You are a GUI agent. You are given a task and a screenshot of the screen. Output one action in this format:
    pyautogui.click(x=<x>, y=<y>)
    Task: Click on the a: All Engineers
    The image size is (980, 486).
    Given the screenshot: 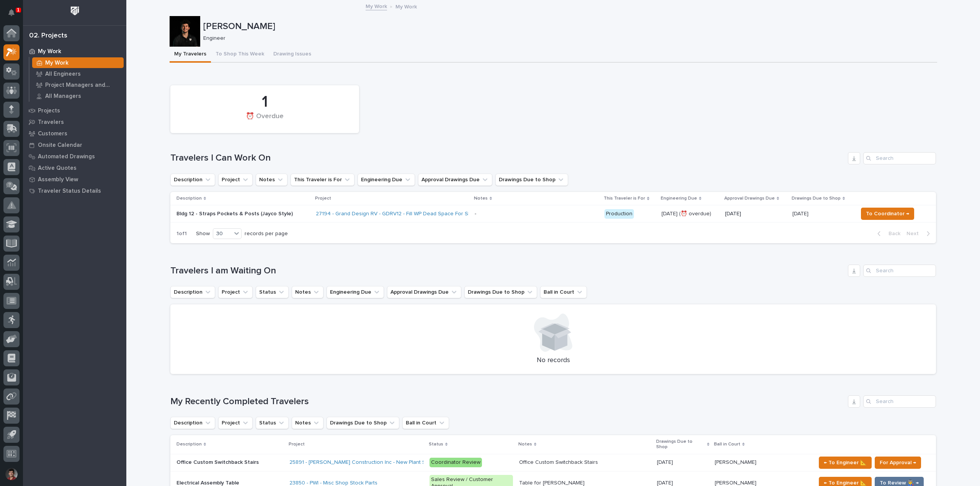 What is the action you would take?
    pyautogui.click(x=78, y=74)
    